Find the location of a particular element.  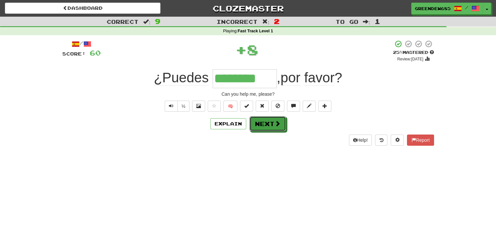

button: Add to collection (alt+a) is located at coordinates (325, 106).